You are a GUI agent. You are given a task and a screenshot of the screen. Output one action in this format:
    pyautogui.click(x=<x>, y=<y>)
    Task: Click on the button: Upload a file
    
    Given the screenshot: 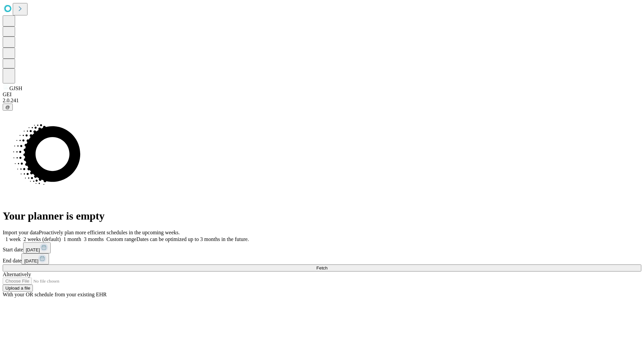 What is the action you would take?
    pyautogui.click(x=18, y=288)
    